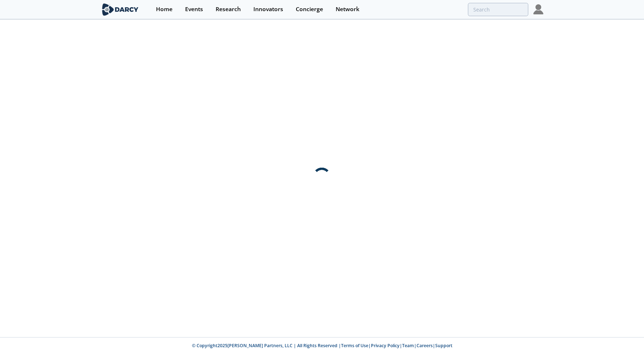  Describe the element at coordinates (498, 9) in the screenshot. I see `input: Advanced Search` at that location.